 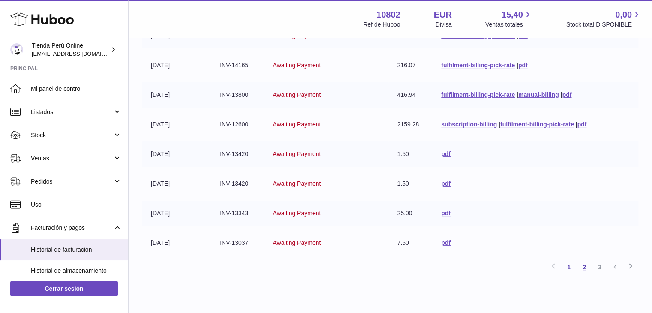 I want to click on span: Historial de almacenamiento, so click(x=76, y=270).